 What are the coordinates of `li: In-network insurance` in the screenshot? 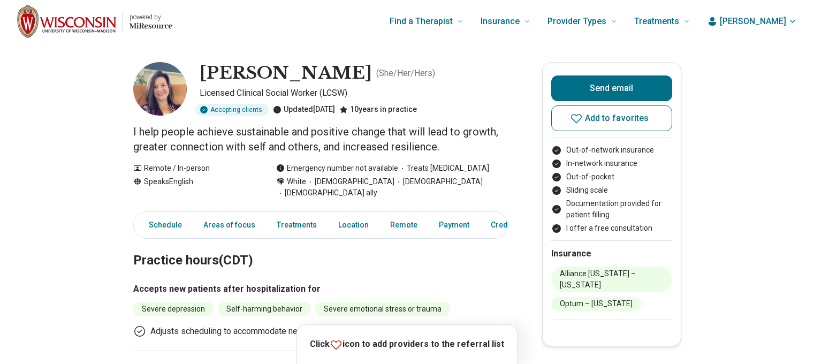 It's located at (611, 163).